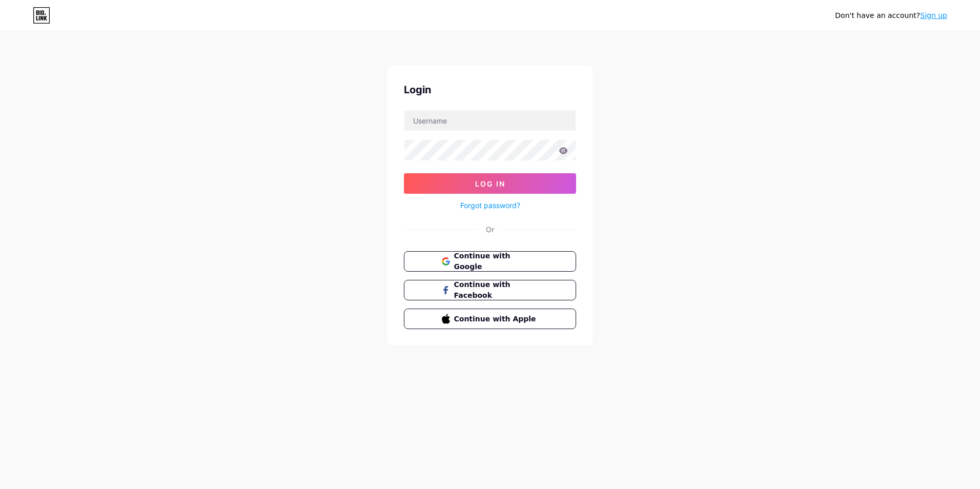 The height and width of the screenshot is (489, 980). Describe the element at coordinates (490, 183) in the screenshot. I see `button: Log In` at that location.